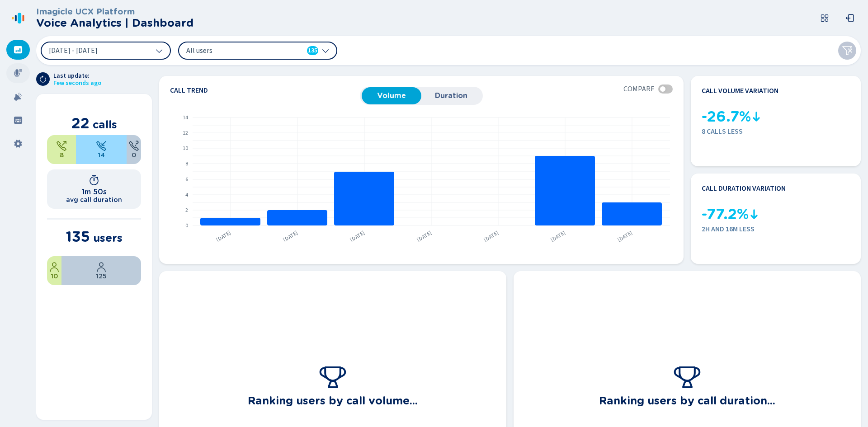 This screenshot has width=868, height=427. What do you see at coordinates (43, 79) in the screenshot?
I see `svg: arrow-clockwise` at bounding box center [43, 79].